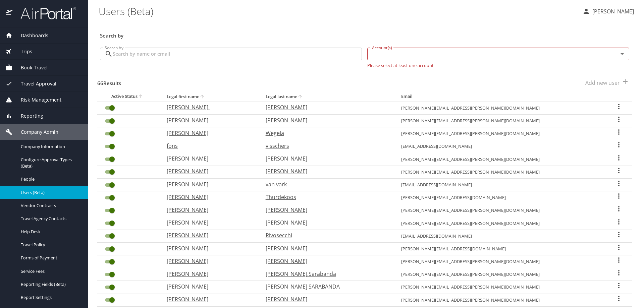  I want to click on p: Please select at least one account, so click(498, 65).